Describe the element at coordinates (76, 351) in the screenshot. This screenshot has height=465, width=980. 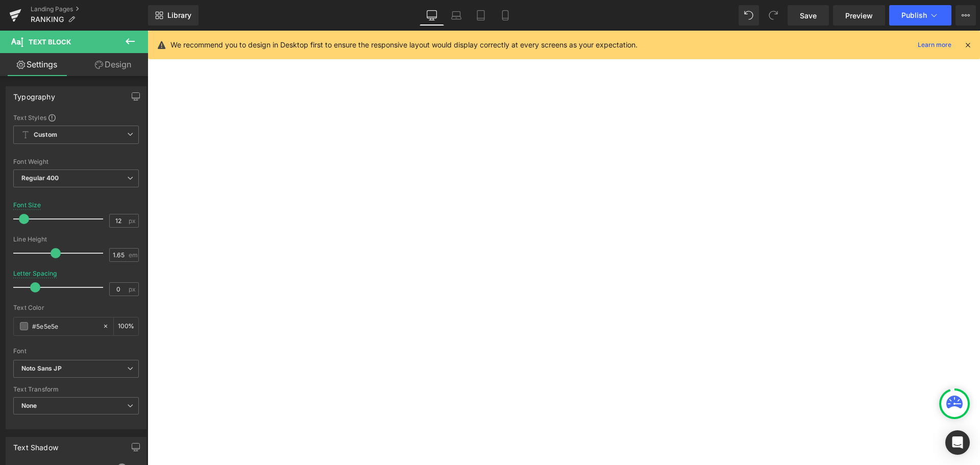
I see `div: Font` at that location.